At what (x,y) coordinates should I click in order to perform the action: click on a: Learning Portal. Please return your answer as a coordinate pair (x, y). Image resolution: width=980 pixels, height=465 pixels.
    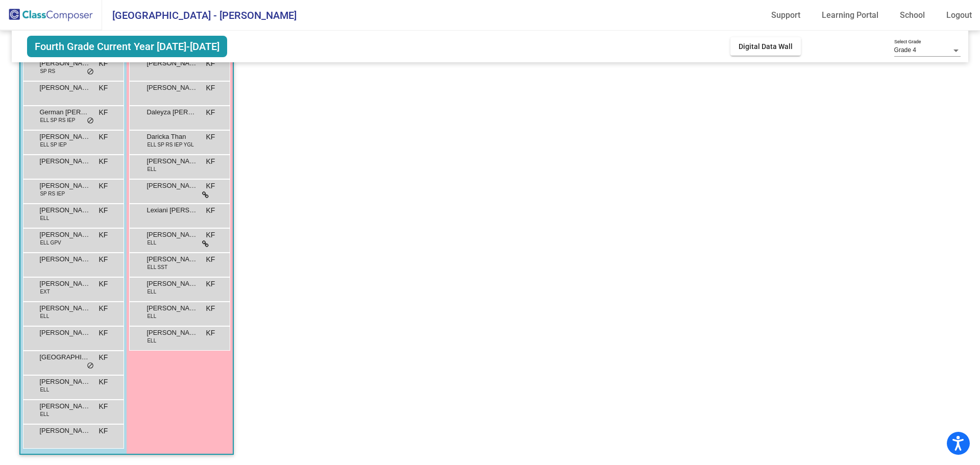
    Looking at the image, I should click on (850, 16).